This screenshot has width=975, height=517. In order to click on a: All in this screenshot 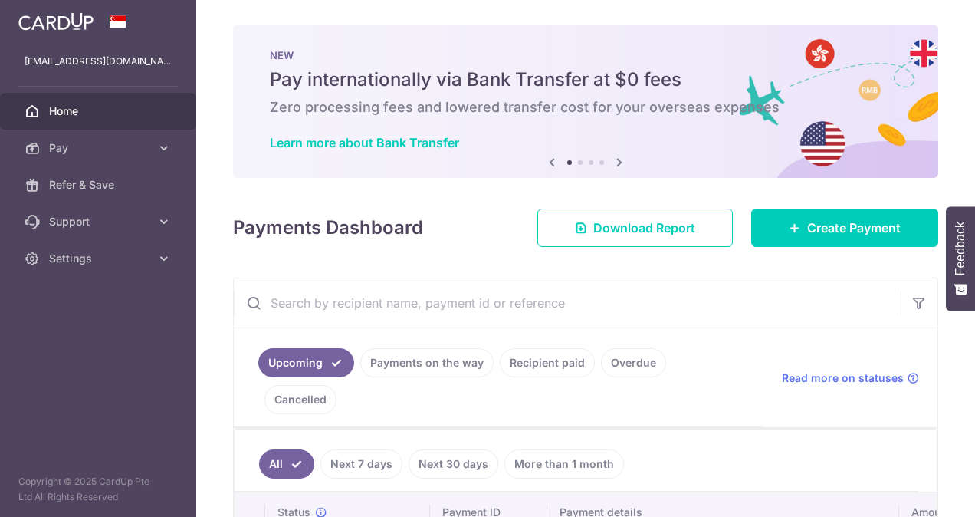, I will do `click(287, 464)`.